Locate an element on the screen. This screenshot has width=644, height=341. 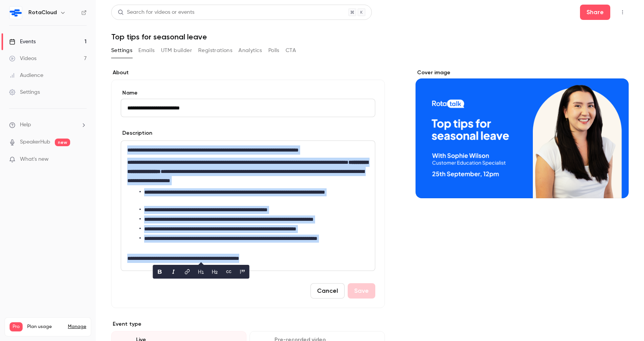
button: Registrations is located at coordinates (215, 51).